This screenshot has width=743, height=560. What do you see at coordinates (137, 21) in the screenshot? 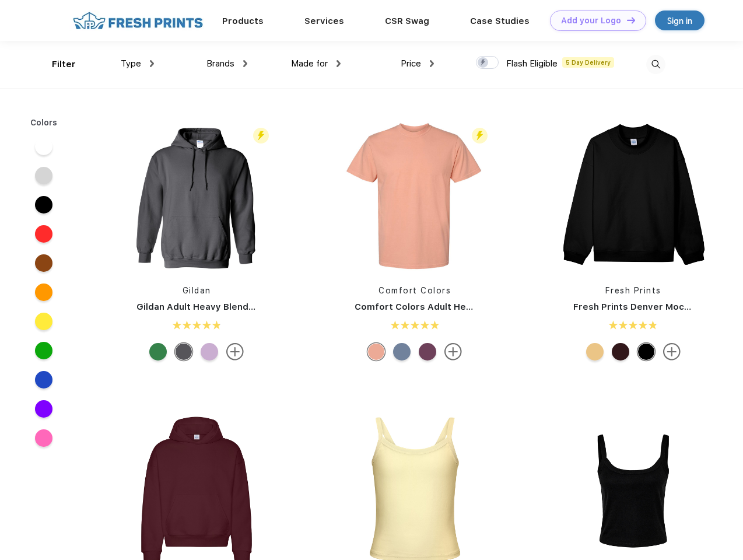
I see `img: fo%20logo%202.webp` at bounding box center [137, 21].